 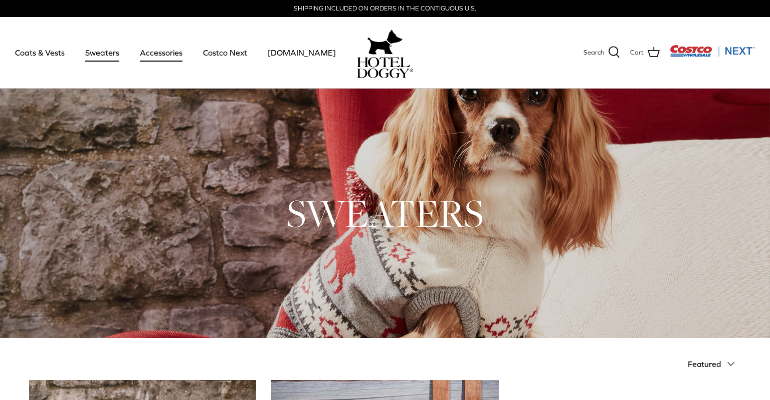 I want to click on a: Cart, so click(x=644, y=53).